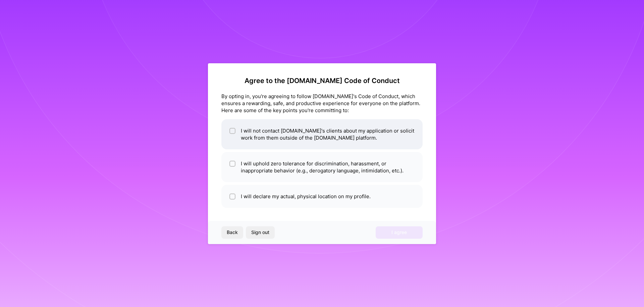  What do you see at coordinates (232, 232) in the screenshot?
I see `span: Back` at bounding box center [232, 232].